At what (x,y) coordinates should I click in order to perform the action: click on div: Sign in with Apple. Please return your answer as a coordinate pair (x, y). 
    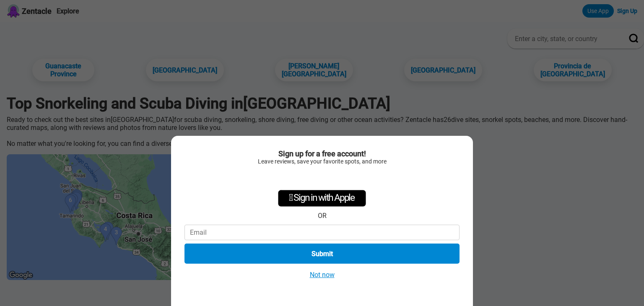
    Looking at the image, I should click on (322, 198).